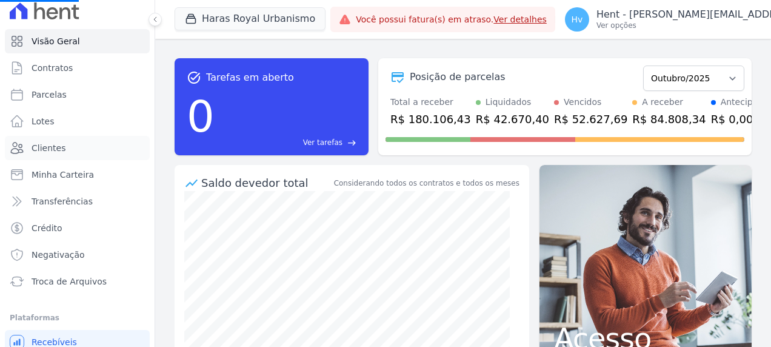 The height and width of the screenshot is (347, 771). What do you see at coordinates (77, 281) in the screenshot?
I see `a: Troca de Arquivos` at bounding box center [77, 281].